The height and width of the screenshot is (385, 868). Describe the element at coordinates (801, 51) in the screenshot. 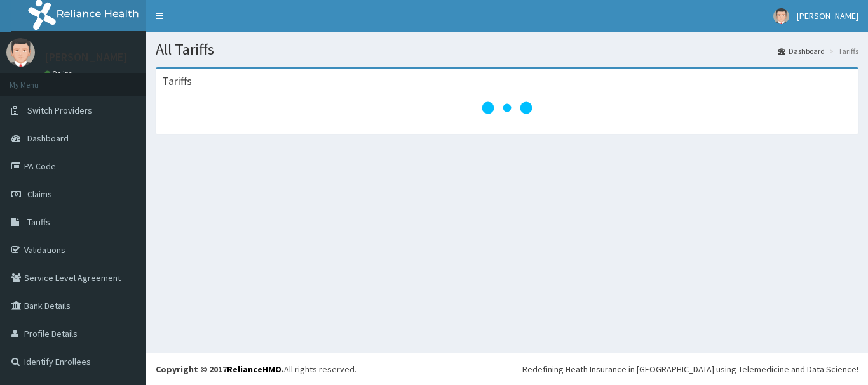

I see `a: Dashboard` at that location.